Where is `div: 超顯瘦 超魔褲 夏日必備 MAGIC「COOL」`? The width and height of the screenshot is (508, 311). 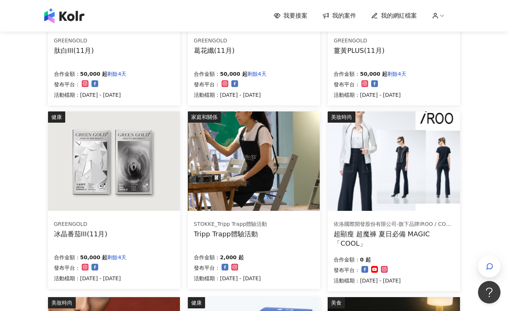 div: 超顯瘦 超魔褲 夏日必備 MAGIC「COOL」 is located at coordinates (394, 239).